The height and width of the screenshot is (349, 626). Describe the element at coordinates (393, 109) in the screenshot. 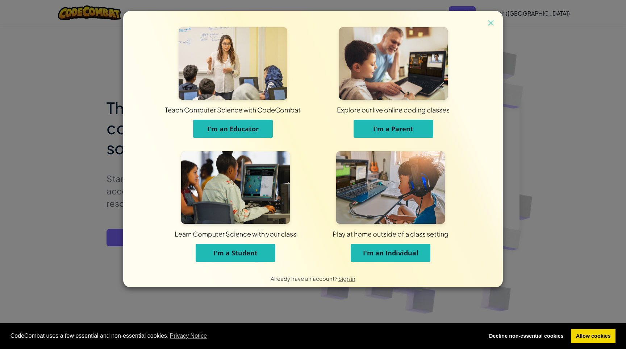

I see `div: Explore our live online coding classes` at that location.